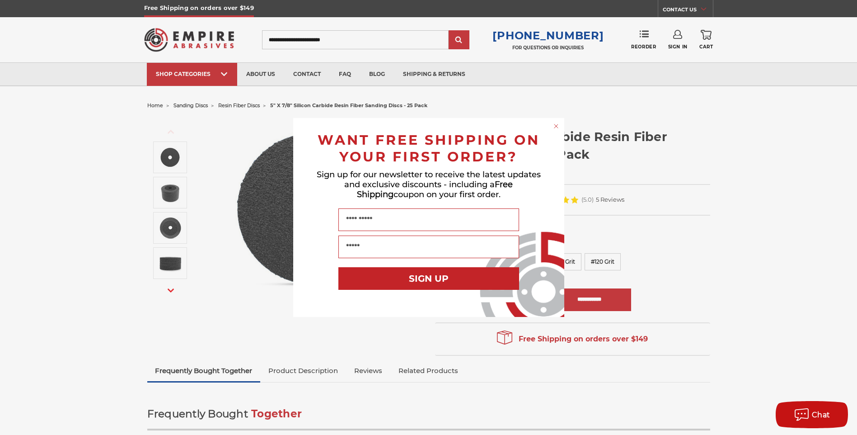  Describe the element at coordinates (821, 414) in the screenshot. I see `span: Chat` at that location.